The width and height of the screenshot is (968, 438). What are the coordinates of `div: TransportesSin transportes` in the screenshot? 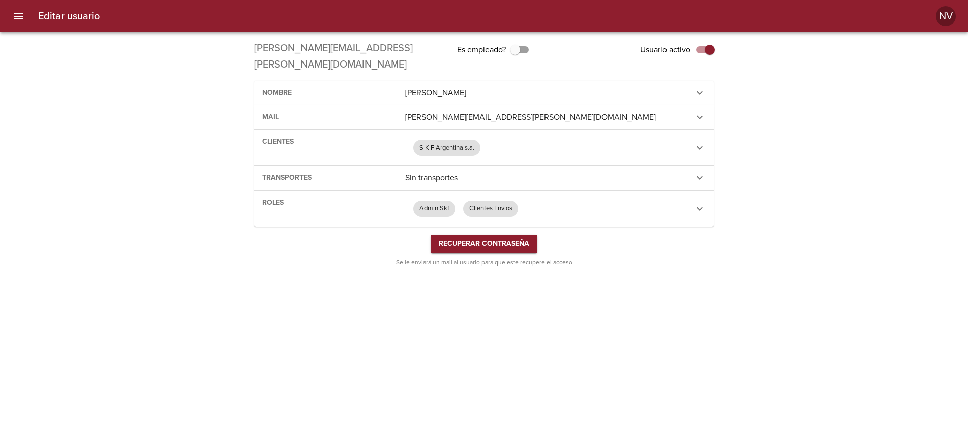 It's located at (484, 178).